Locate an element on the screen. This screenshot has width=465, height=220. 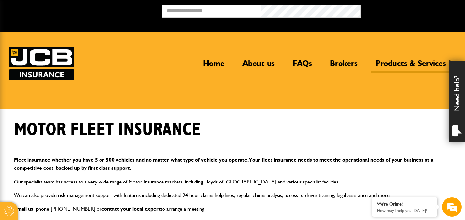
a: Home is located at coordinates (214, 66).